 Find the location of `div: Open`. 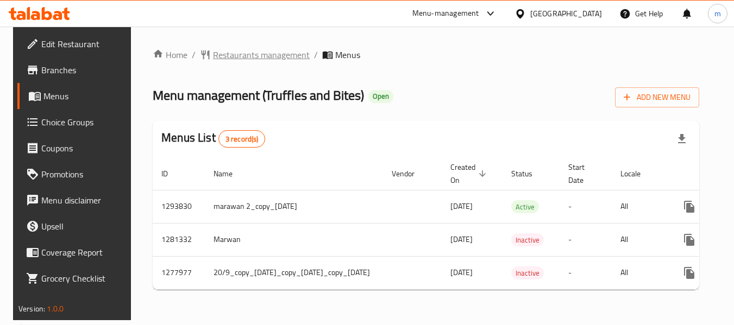

div: Open is located at coordinates (381, 97).